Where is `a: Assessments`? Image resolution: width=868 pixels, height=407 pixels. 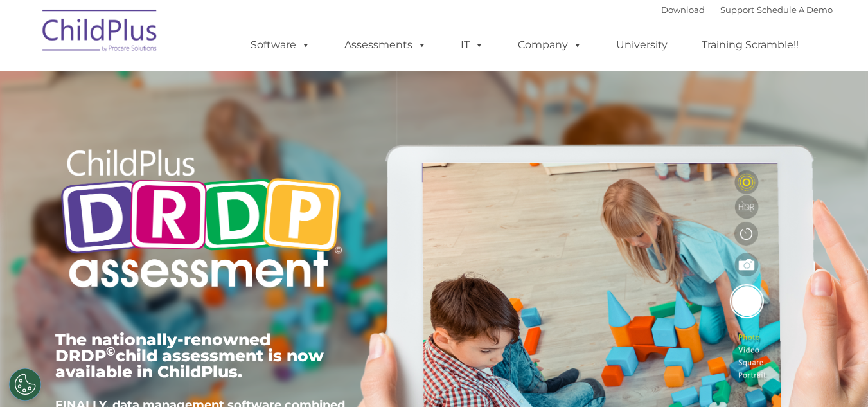
a: Assessments is located at coordinates (386, 45).